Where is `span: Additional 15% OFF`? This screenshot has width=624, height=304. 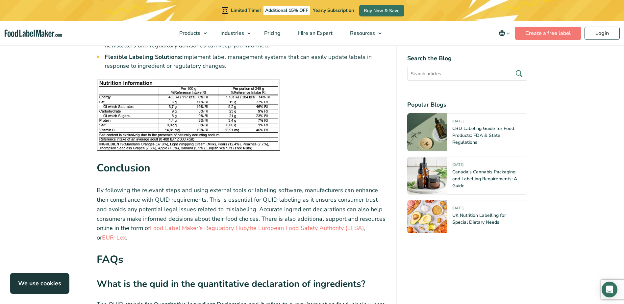 span: Additional 15% OFF is located at coordinates (287, 11).